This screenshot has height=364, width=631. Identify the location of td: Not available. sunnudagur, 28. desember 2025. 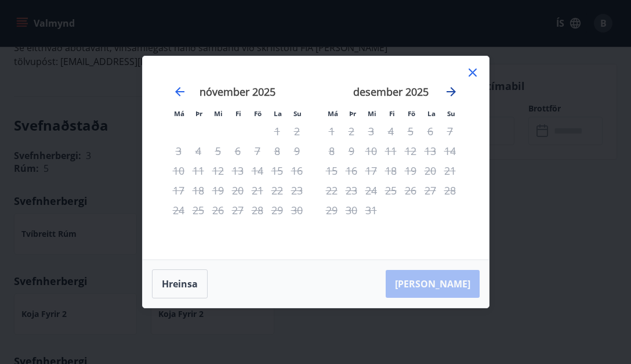
(450, 190).